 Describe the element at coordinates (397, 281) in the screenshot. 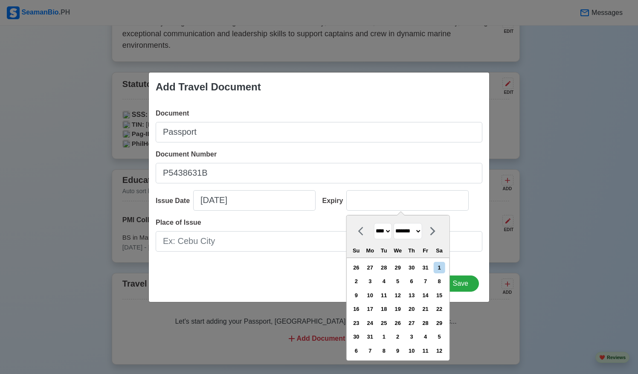

I see `div: Choose Wednesday, January 5th, 2000` at that location.